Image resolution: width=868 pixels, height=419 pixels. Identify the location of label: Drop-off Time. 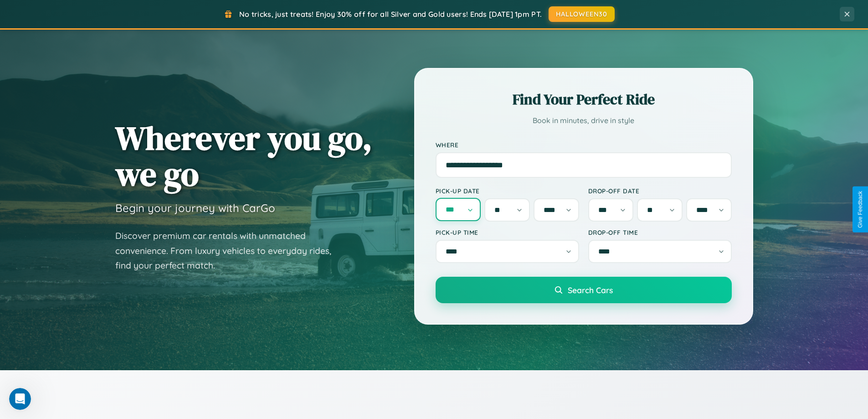
(660, 232).